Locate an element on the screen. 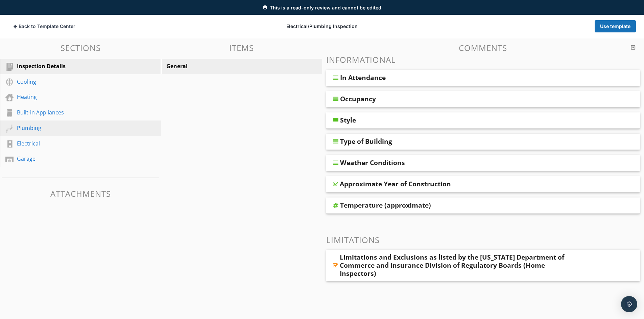  div: Open Intercom Messenger is located at coordinates (629, 304).